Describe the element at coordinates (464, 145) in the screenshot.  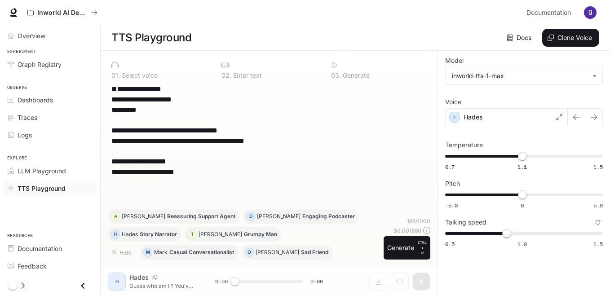
I see `p: Temperature` at that location.